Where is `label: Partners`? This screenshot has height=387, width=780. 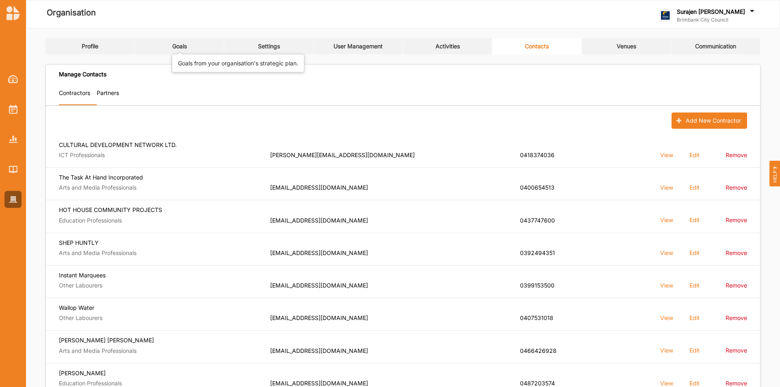 label: Partners is located at coordinates (108, 93).